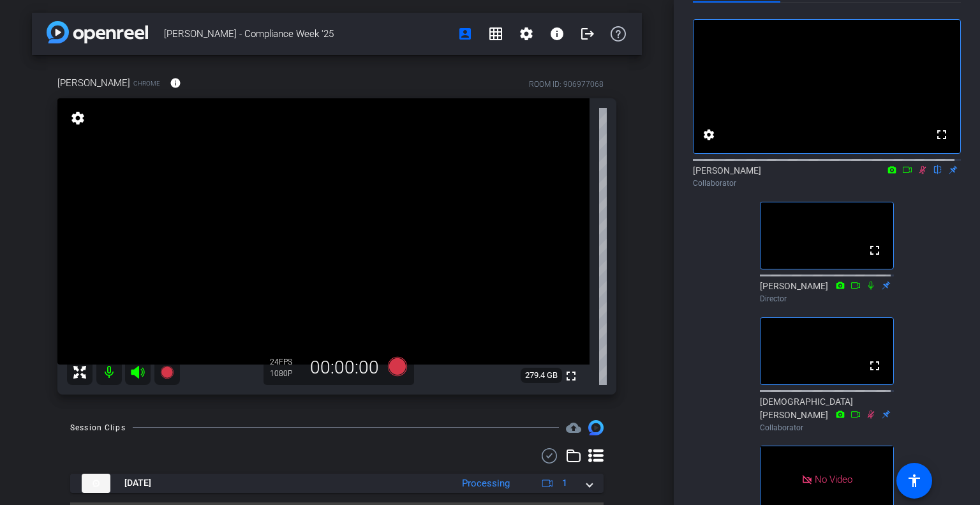  Describe the element at coordinates (496, 34) in the screenshot. I see `mat-icon: grid_on` at that location.